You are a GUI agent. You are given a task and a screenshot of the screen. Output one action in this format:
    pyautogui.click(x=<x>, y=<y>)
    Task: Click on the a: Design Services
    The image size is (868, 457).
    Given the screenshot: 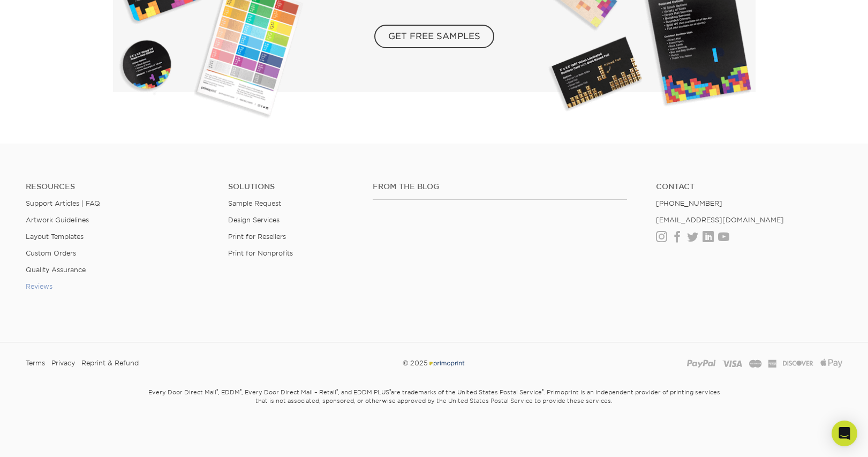 What is the action you would take?
    pyautogui.click(x=254, y=219)
    